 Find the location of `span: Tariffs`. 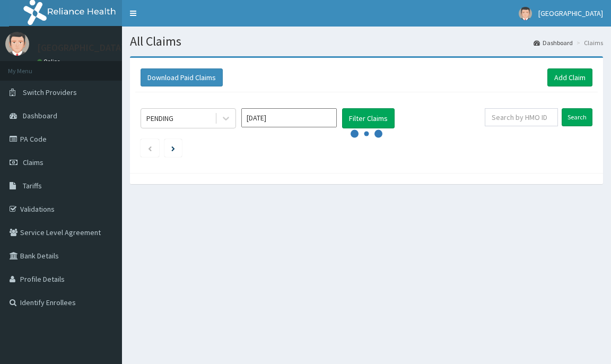

span: Tariffs is located at coordinates (32, 186).